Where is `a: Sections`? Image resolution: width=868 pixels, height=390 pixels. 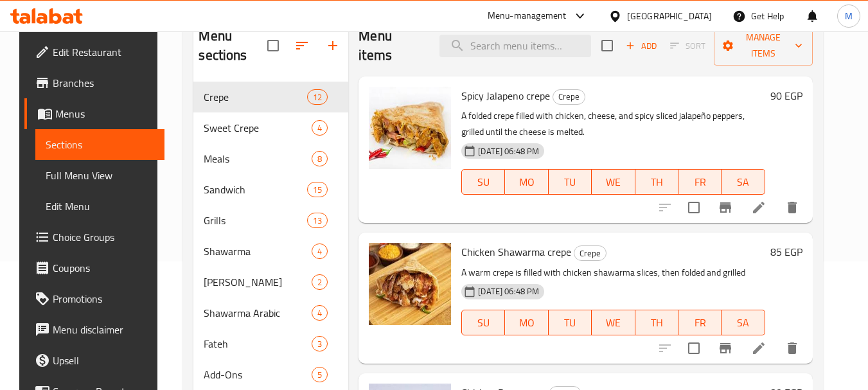 a: Sections is located at coordinates (100, 145).